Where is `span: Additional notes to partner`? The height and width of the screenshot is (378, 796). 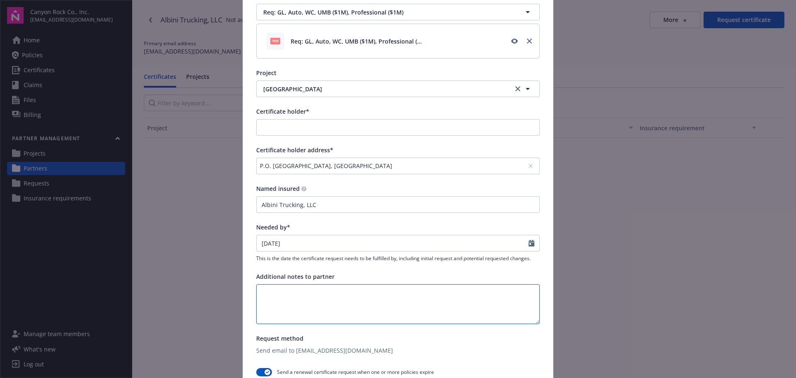
span: Additional notes to partner is located at coordinates (295, 276).